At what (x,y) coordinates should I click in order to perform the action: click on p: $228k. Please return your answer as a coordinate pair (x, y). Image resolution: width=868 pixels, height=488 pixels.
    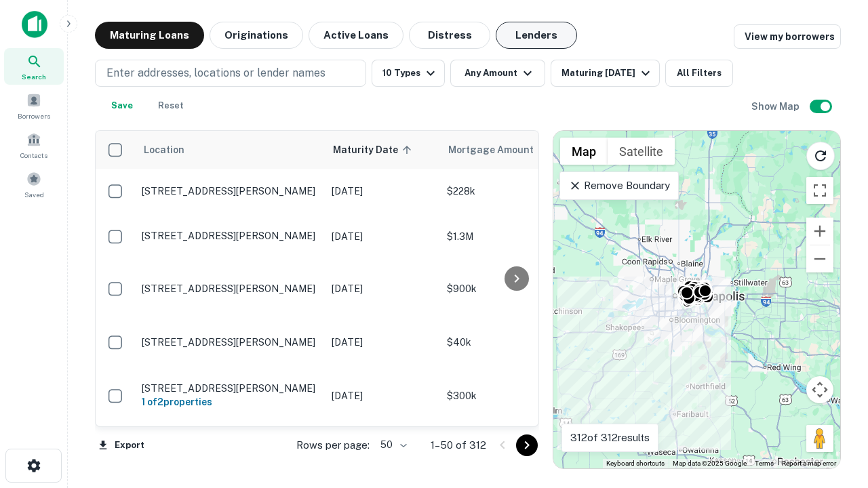
    Looking at the image, I should click on (514, 191).